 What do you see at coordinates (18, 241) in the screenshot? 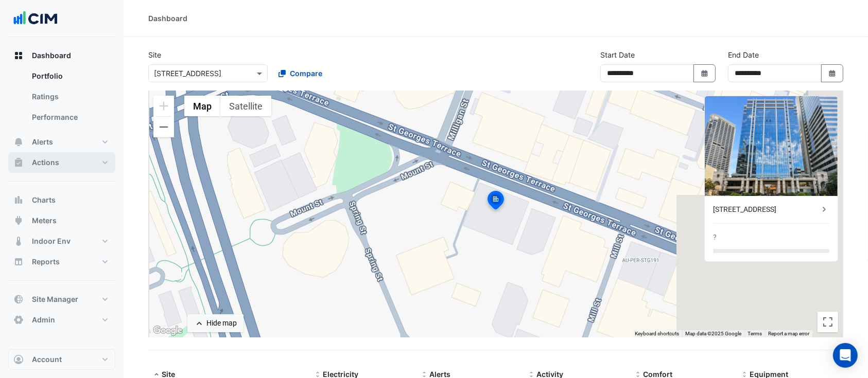
I see `app-icon: Indoor Env` at bounding box center [18, 241].